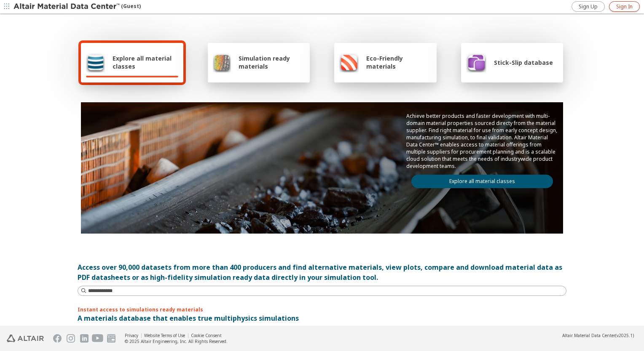 Image resolution: width=644 pixels, height=351 pixels. I want to click on img: Explore all material classes, so click(95, 63).